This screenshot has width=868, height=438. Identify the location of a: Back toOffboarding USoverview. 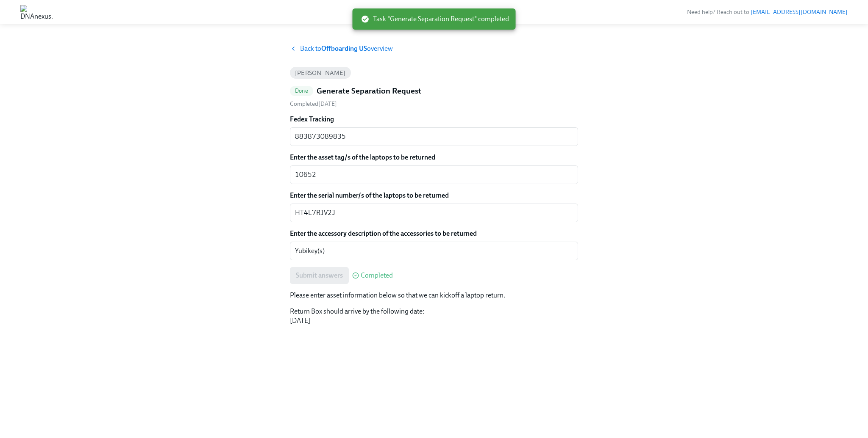
(434, 48).